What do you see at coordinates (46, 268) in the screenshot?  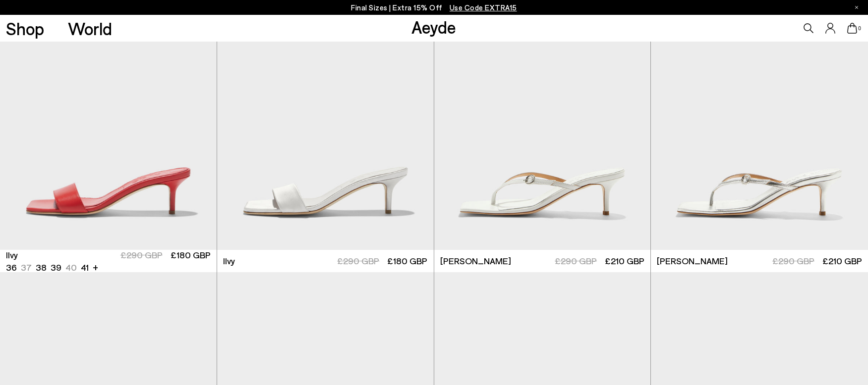 I see `ul: variant` at bounding box center [46, 268].